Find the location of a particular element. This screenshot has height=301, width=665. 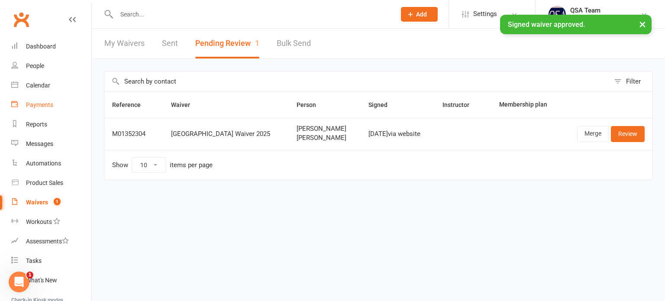

span: Signed is located at coordinates (383, 105).